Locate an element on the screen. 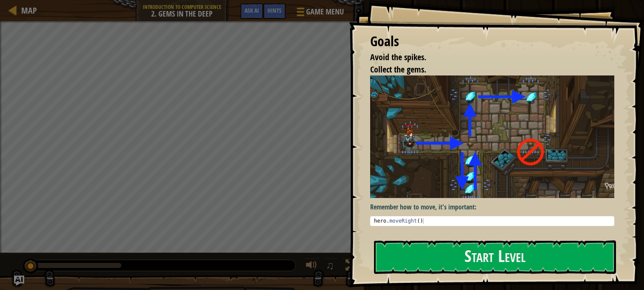  button: Start Level is located at coordinates (495, 257).